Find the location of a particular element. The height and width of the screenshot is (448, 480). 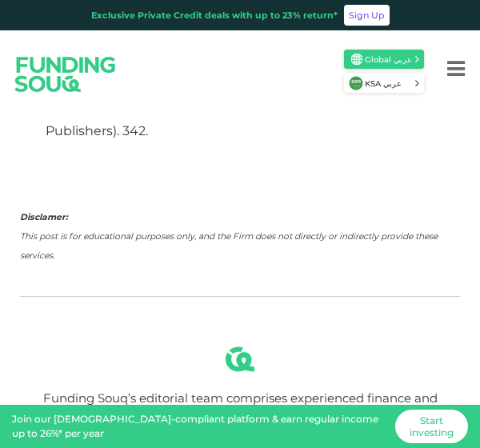

span: Global عربي is located at coordinates (389, 59).